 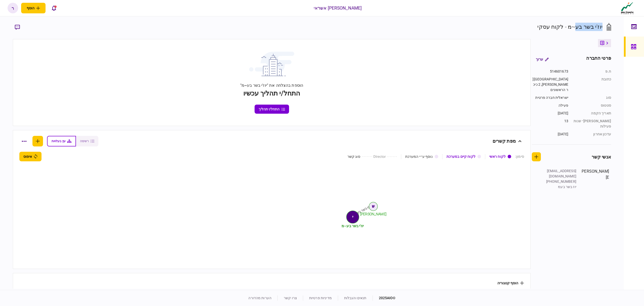 What do you see at coordinates (592, 105) in the screenshot?
I see `div: סטטוס` at bounding box center [592, 105].